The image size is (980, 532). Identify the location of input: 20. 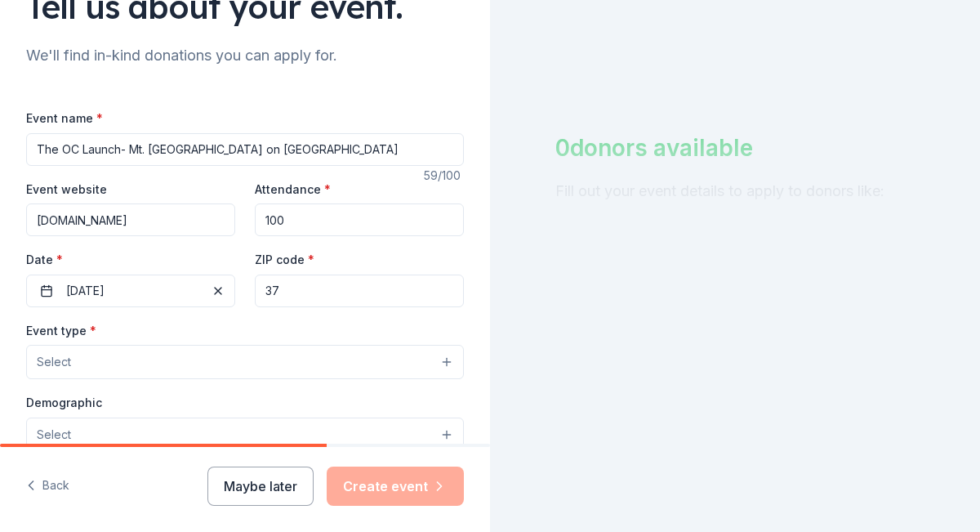
(359, 220).